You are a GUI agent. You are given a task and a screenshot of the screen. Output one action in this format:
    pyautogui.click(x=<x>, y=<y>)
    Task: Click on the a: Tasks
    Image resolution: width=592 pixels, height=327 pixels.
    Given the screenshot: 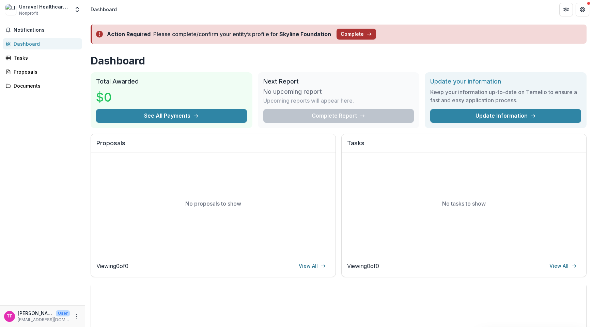 What is the action you would take?
    pyautogui.click(x=42, y=58)
    